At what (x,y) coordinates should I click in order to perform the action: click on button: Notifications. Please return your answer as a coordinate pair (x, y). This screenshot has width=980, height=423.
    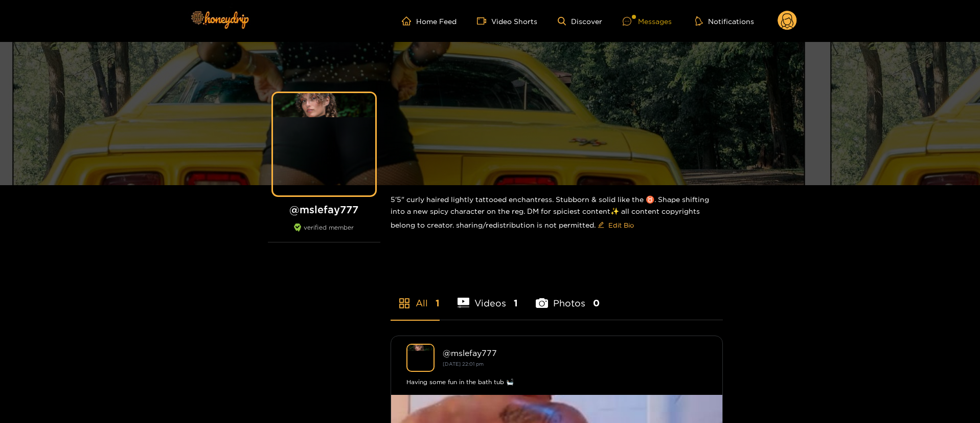
    Looking at the image, I should click on (724, 21).